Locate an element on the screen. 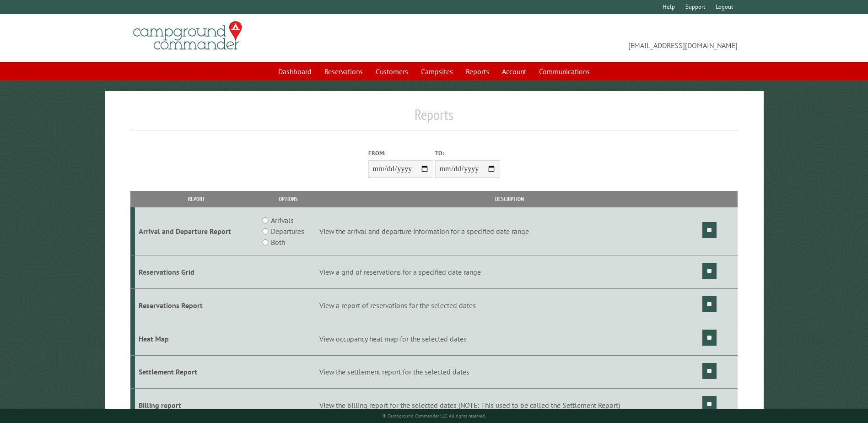  td: View a report of reservations for the selected dates is located at coordinates (509, 304).